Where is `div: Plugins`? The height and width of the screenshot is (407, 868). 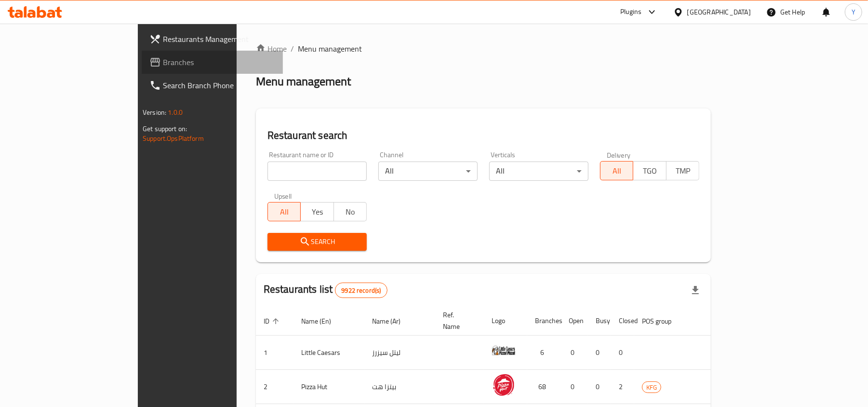 div: Plugins is located at coordinates (631, 12).